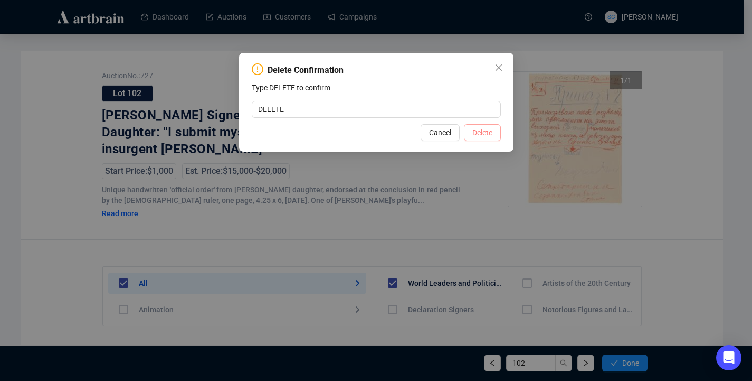 Image resolution: width=752 pixels, height=381 pixels. What do you see at coordinates (499, 68) in the screenshot?
I see `button: Close` at bounding box center [499, 68].